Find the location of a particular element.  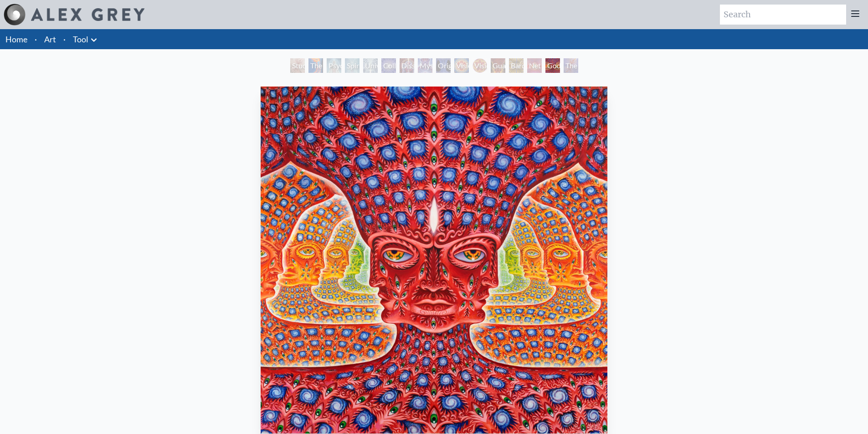

div: Study for the Great Turn is located at coordinates (298, 66).